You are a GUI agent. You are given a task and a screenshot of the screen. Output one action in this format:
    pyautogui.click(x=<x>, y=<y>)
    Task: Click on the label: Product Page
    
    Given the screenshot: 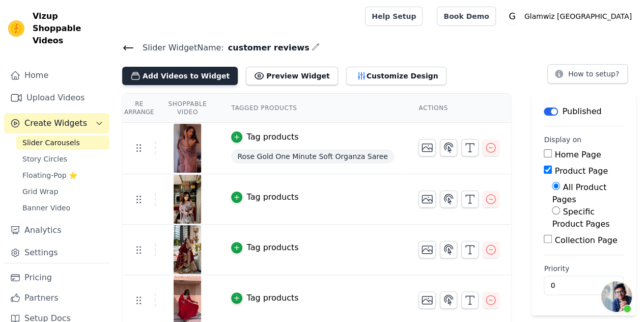 What is the action you would take?
    pyautogui.click(x=581, y=171)
    